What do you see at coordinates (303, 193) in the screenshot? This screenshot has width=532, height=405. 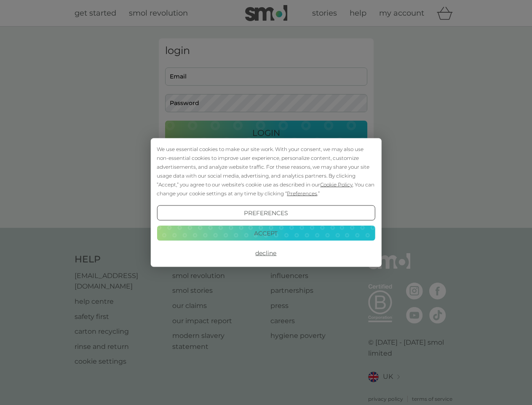 I see `span: Preferences` at bounding box center [303, 193].